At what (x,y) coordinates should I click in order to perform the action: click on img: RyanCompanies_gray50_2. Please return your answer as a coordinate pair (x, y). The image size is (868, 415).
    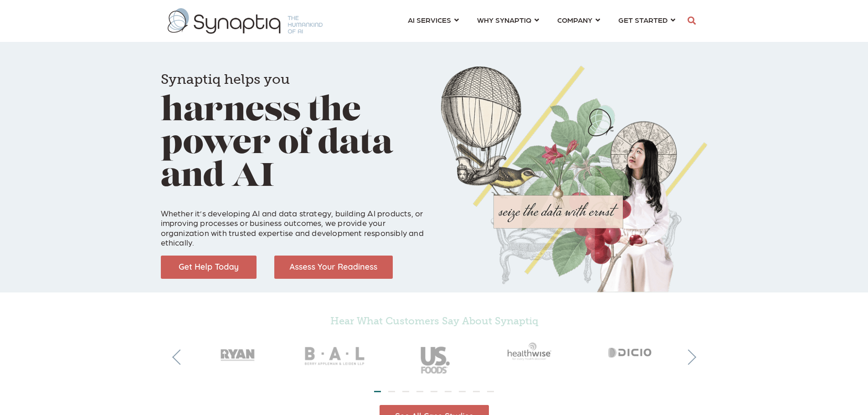
    Looking at the image, I should click on (238, 351).